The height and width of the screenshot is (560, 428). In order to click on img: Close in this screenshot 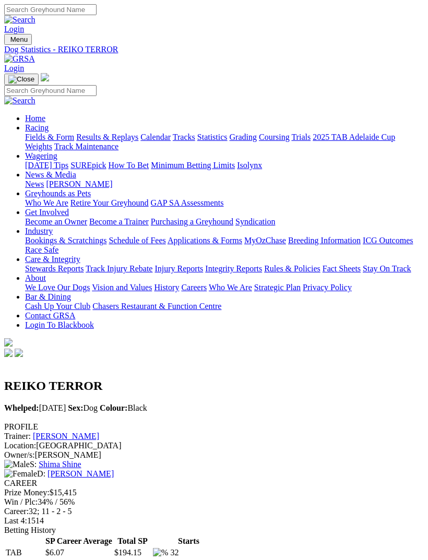, I will do `click(21, 79)`.